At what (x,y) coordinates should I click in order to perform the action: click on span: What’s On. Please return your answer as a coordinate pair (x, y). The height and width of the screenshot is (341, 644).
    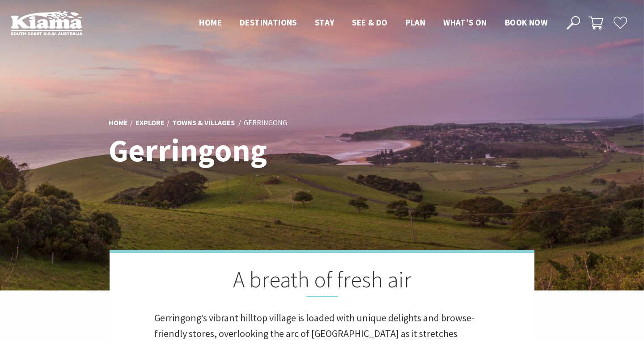
    Looking at the image, I should click on (465, 23).